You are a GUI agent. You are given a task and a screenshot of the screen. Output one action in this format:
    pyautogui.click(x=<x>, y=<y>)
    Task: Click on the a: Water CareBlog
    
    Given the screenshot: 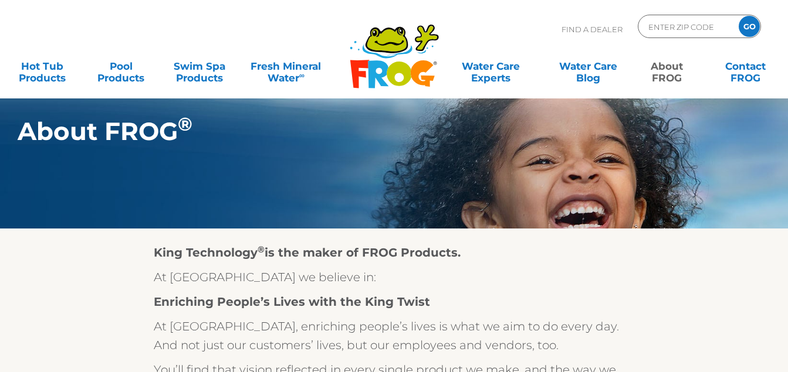 What is the action you would take?
    pyautogui.click(x=588, y=66)
    